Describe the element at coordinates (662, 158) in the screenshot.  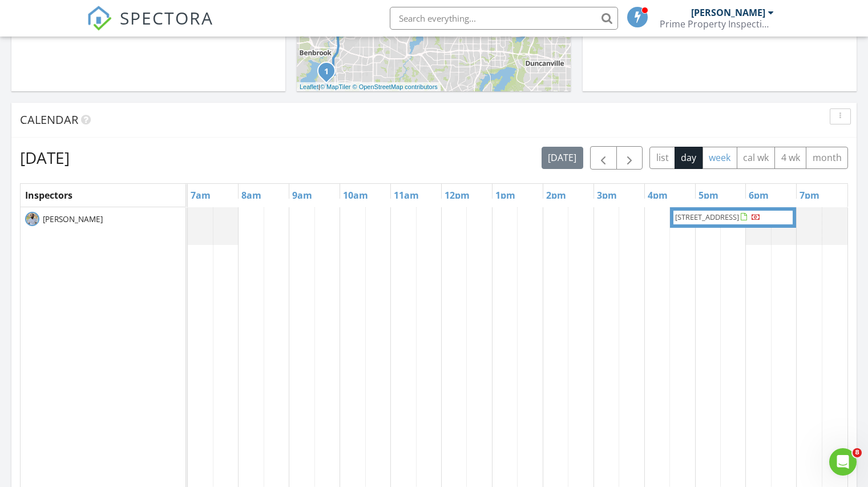
I see `button: list` at that location.